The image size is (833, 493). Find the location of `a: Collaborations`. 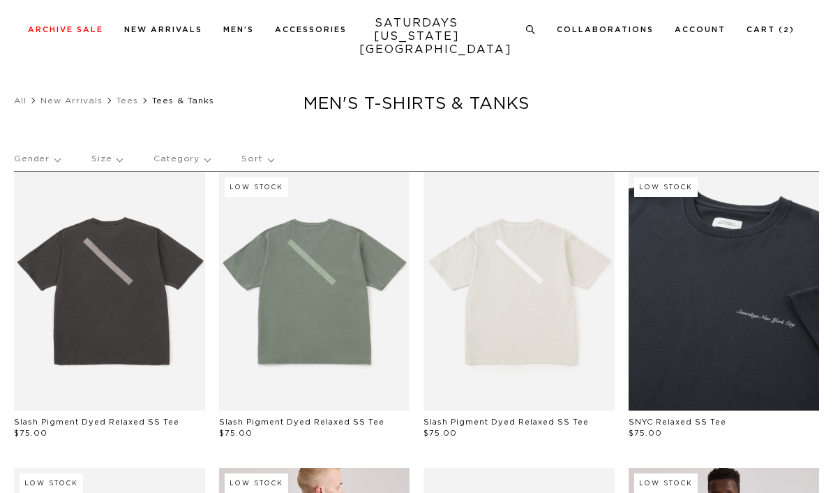

a: Collaborations is located at coordinates (605, 29).